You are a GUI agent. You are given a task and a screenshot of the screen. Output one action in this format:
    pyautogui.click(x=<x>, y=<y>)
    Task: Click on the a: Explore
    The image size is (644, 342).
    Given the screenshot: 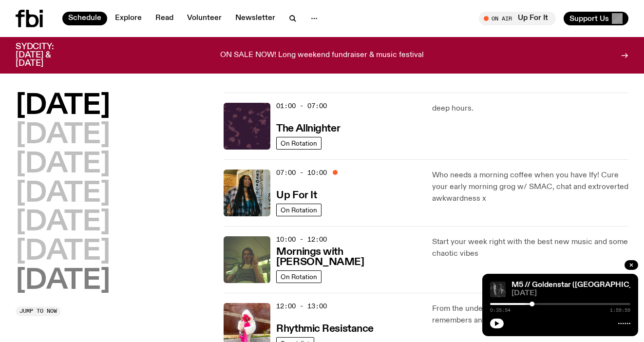 What is the action you would take?
    pyautogui.click(x=128, y=19)
    